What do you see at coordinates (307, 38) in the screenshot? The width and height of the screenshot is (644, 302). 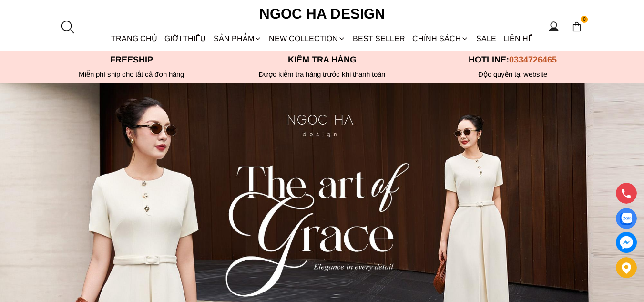 I see `a: NEW COLLECTION` at bounding box center [307, 38].